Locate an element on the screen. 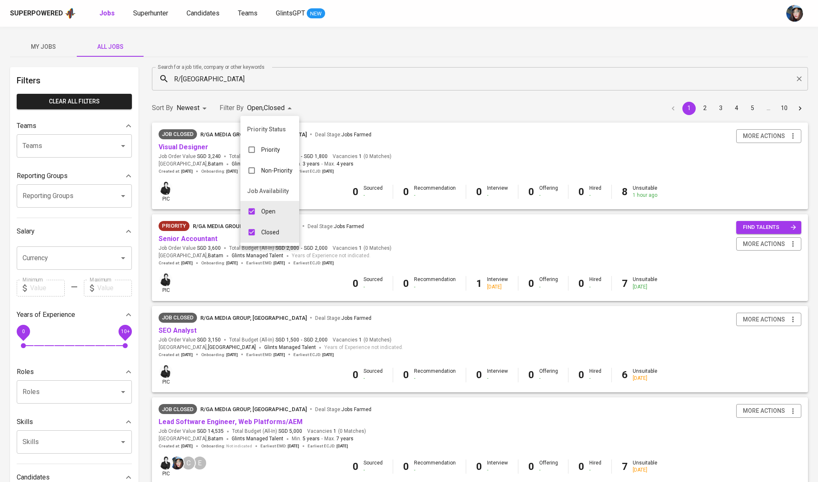  p: Closed is located at coordinates (270, 232).